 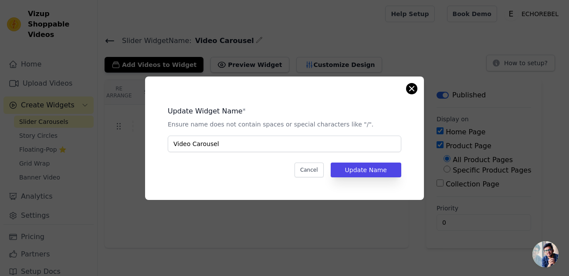 What do you see at coordinates (309, 170) in the screenshot?
I see `button: Cancel` at bounding box center [309, 170].